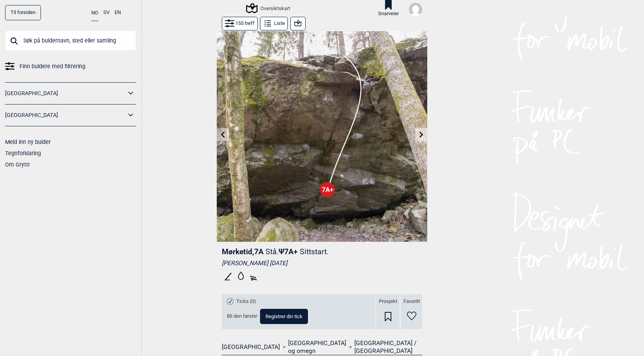  Describe the element at coordinates (273, 251) in the screenshot. I see `p: Stå.` at that location.